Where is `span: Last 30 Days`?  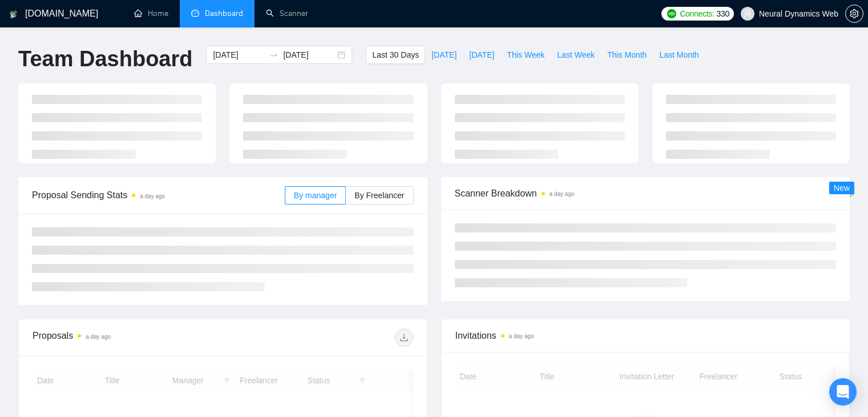 span: Last 30 Days is located at coordinates (396, 54).